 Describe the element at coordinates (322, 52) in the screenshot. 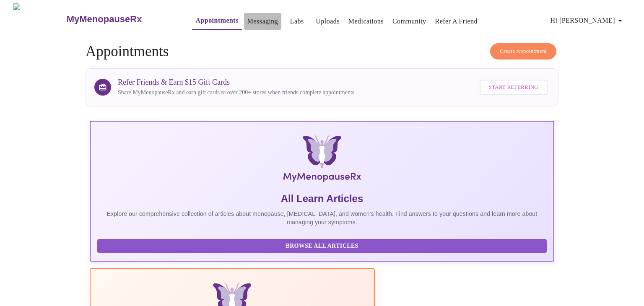

I see `h4: Appointments` at that location.